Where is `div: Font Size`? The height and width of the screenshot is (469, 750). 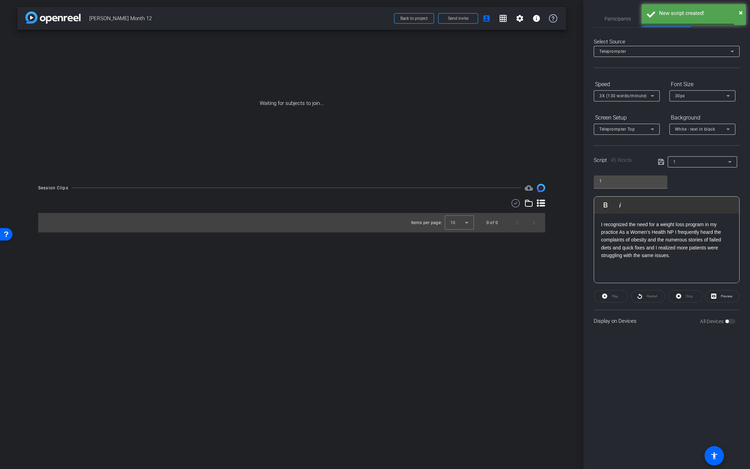 div: Font Size is located at coordinates (702, 84).